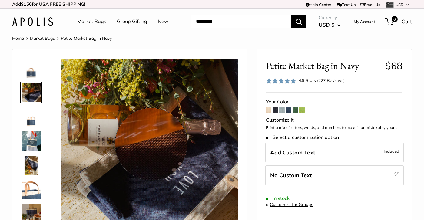 Image resolution: width=424 pixels, height=220 pixels. Describe the element at coordinates (327, 25) in the screenshot. I see `span: USD $` at that location.